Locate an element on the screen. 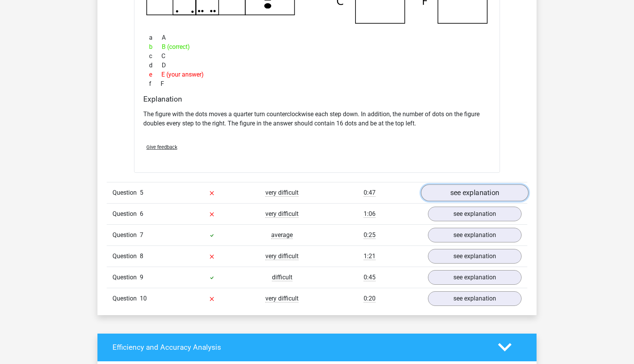 This screenshot has height=364, width=634. span: Give feedback is located at coordinates (162, 147).